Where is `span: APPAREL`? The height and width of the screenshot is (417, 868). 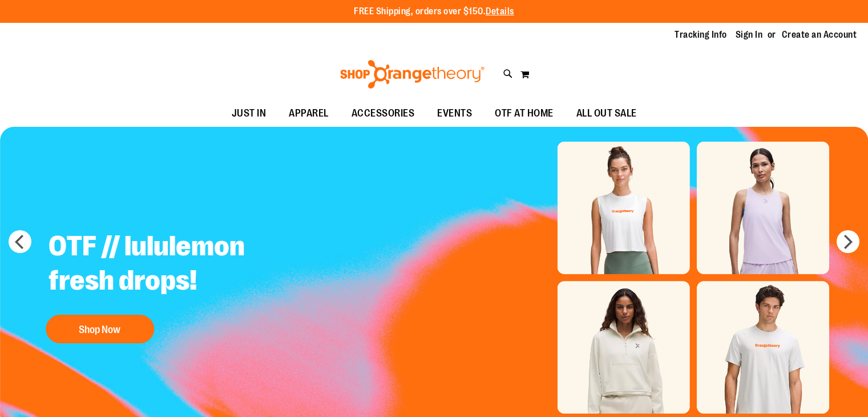
span: APPAREL is located at coordinates (308, 113).